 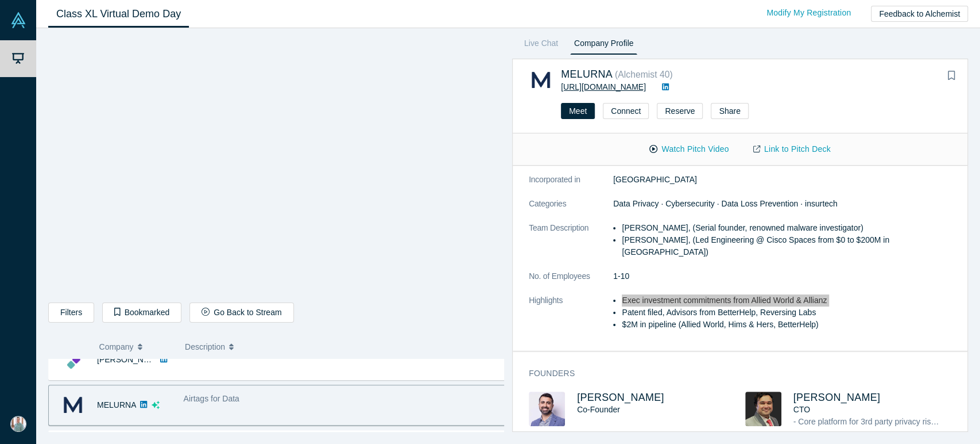 What do you see at coordinates (689, 149) in the screenshot?
I see `button: Watch Pitch Video` at bounding box center [689, 149].